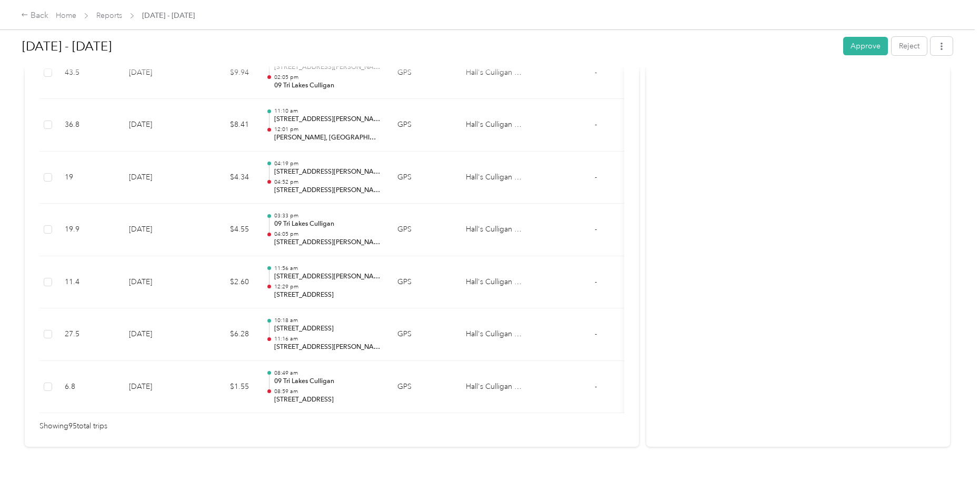 This screenshot has height=502, width=980. What do you see at coordinates (327, 339) in the screenshot?
I see `p: 11:16 am` at bounding box center [327, 339].